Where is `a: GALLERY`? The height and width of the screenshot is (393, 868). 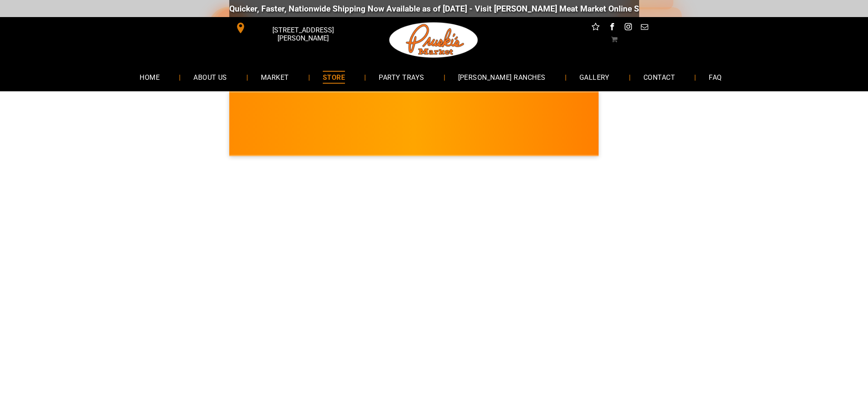 a: GALLERY is located at coordinates (594, 77).